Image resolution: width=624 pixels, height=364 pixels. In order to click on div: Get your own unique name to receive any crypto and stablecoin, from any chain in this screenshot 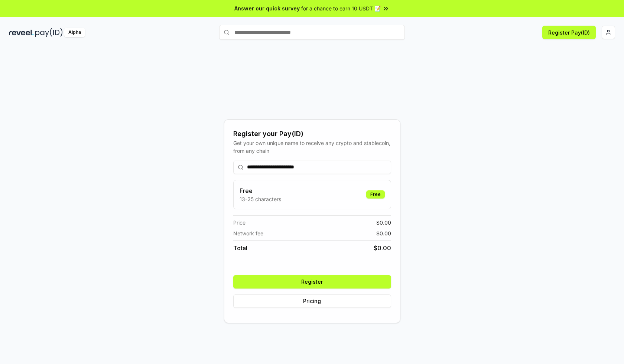, I will do `click(312, 146)`.